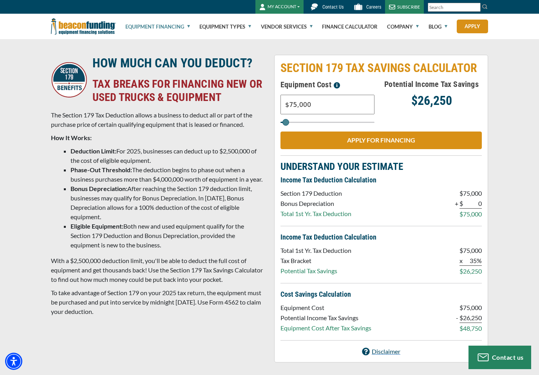 This screenshot has height=375, width=539. I want to click on strong: Bonus Depreciation:, so click(99, 189).